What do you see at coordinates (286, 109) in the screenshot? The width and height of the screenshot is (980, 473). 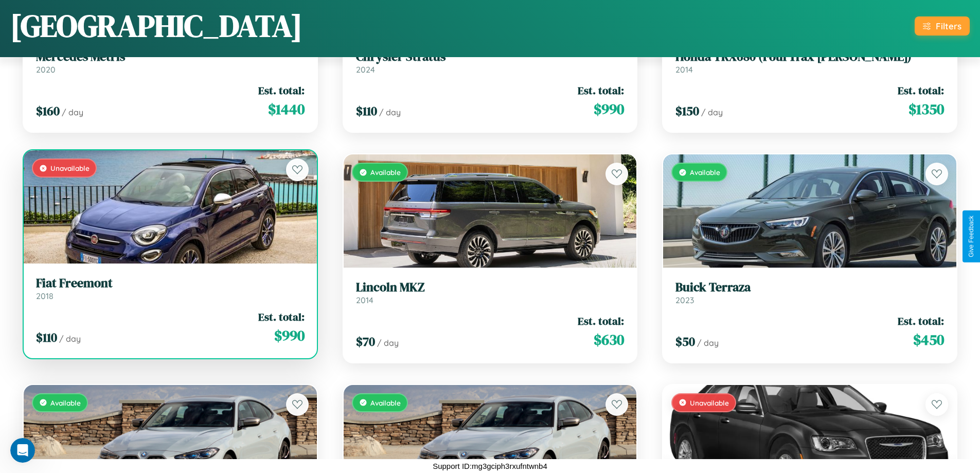 I see `span: $ 1440` at bounding box center [286, 109].